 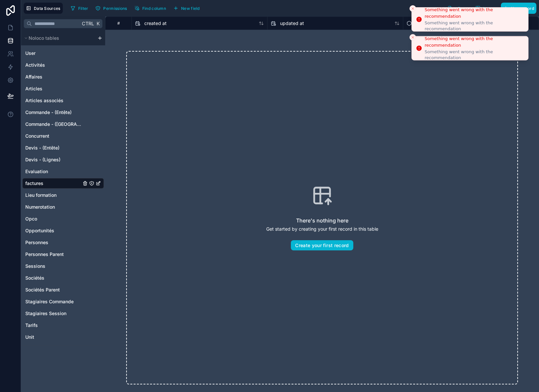 I want to click on div: Sessions, so click(x=63, y=266).